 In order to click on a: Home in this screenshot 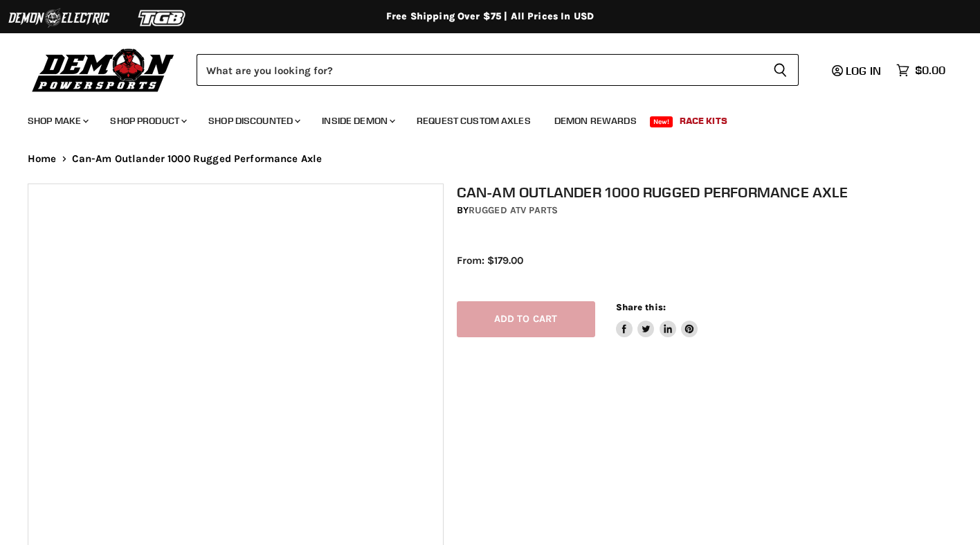, I will do `click(42, 159)`.